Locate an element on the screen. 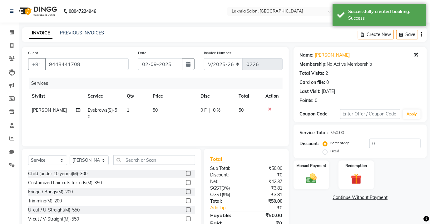 This screenshot has height=224, width=430. div: Fringe / Bangs(M)-200 is located at coordinates (50, 192).